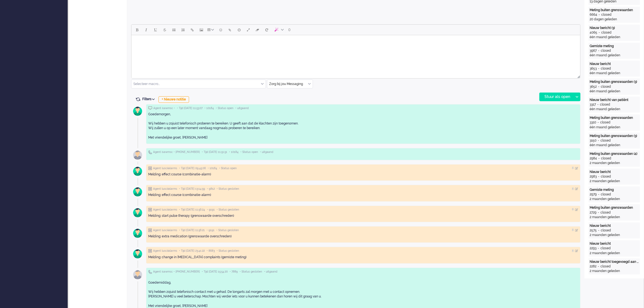  Describe the element at coordinates (267, 30) in the screenshot. I see `button: Reset content` at that location.